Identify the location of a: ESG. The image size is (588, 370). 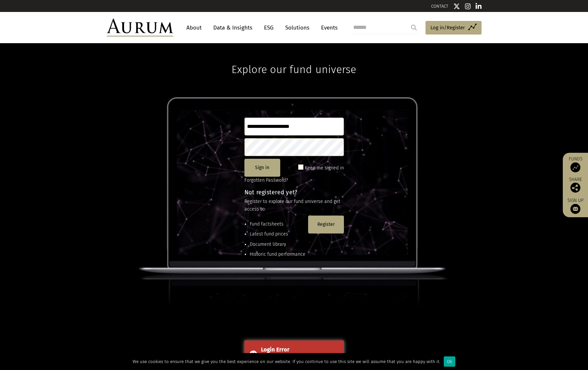
(269, 28).